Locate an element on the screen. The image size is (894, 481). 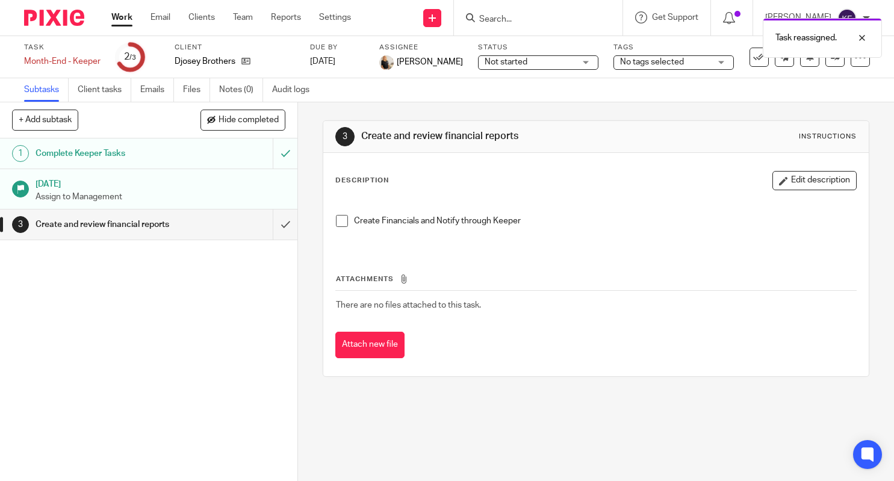
a: Client tasks is located at coordinates (104, 90).